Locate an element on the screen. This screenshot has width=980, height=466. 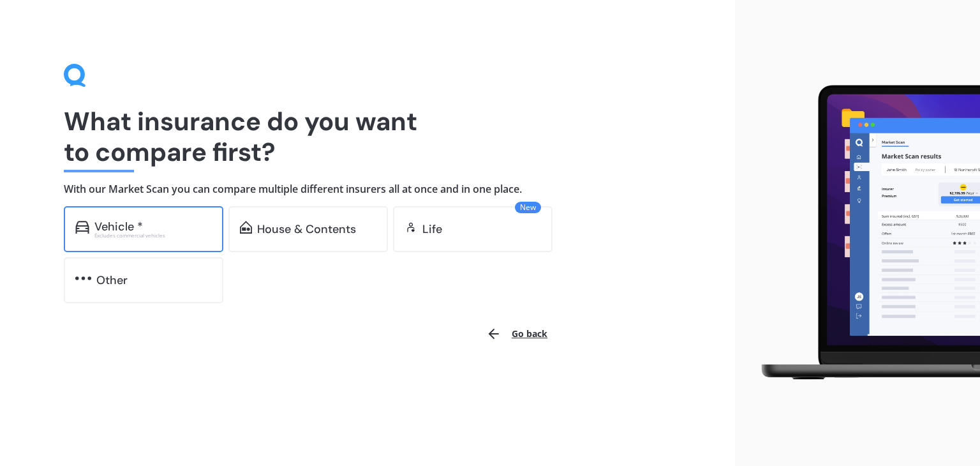
img: life.f720d6a2d7cdcd3ad642.svg is located at coordinates (411, 227).